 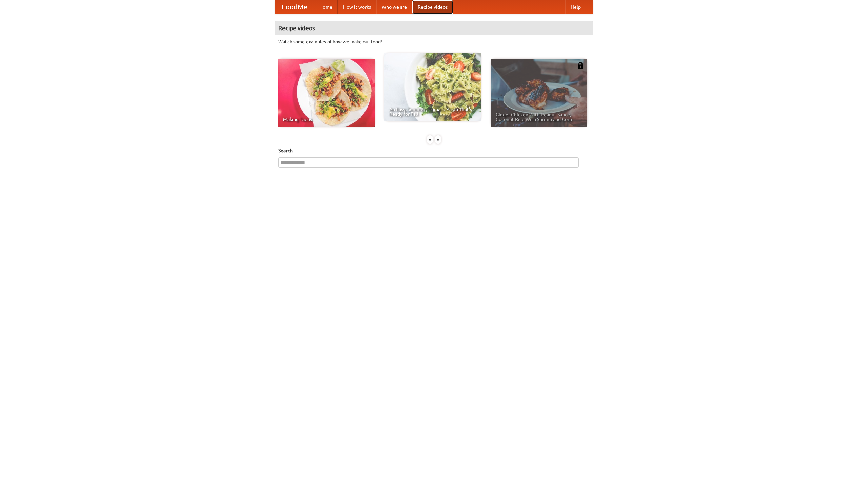 I want to click on a: FoodMe, so click(x=294, y=7).